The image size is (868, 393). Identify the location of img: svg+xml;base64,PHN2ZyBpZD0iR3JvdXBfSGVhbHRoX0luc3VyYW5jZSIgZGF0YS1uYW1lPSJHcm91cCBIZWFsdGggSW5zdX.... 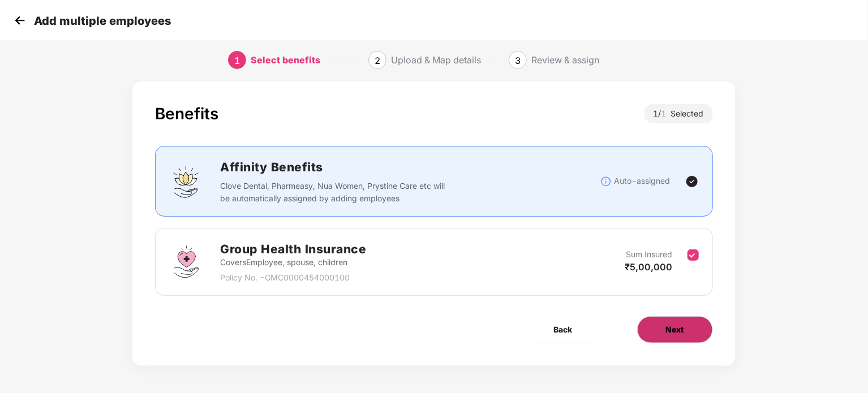
(186, 262).